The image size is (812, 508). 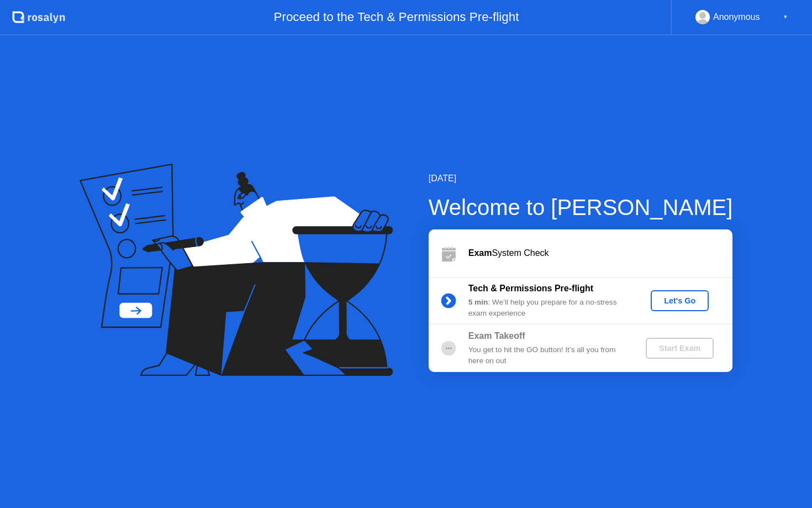 What do you see at coordinates (601, 253) in the screenshot?
I see `div: System Check` at bounding box center [601, 253].